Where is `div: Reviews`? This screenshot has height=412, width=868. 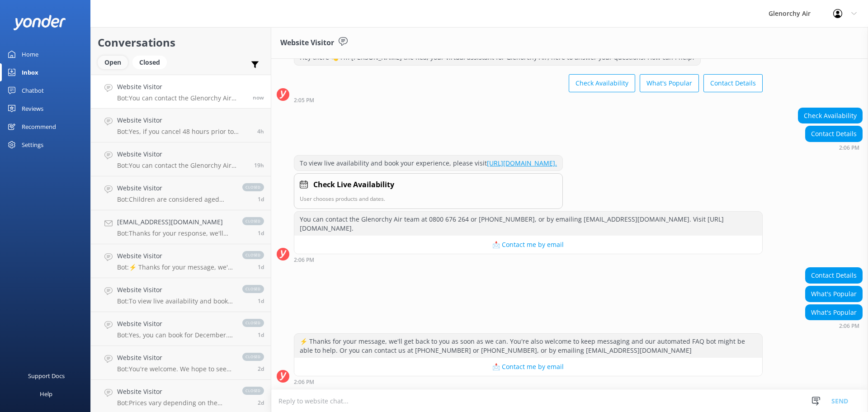
div: Reviews is located at coordinates (33, 108).